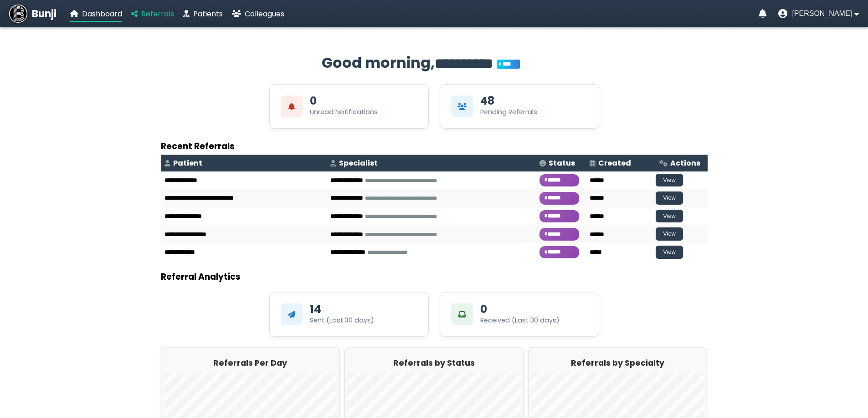 This screenshot has height=418, width=868. Describe the element at coordinates (244, 163) in the screenshot. I see `th: Patient` at that location.